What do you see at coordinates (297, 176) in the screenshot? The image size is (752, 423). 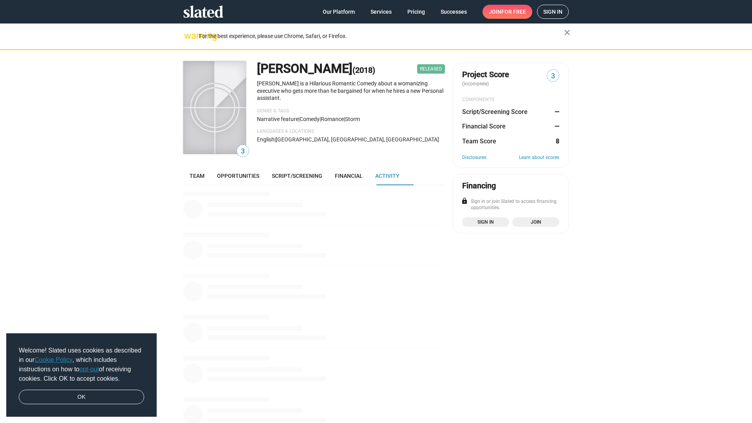 I see `a: Script/Screening` at bounding box center [297, 176].